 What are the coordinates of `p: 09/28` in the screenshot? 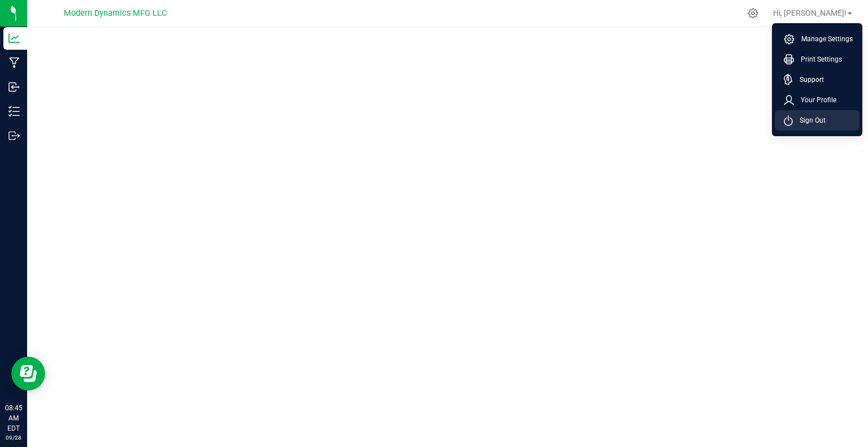 It's located at (14, 437).